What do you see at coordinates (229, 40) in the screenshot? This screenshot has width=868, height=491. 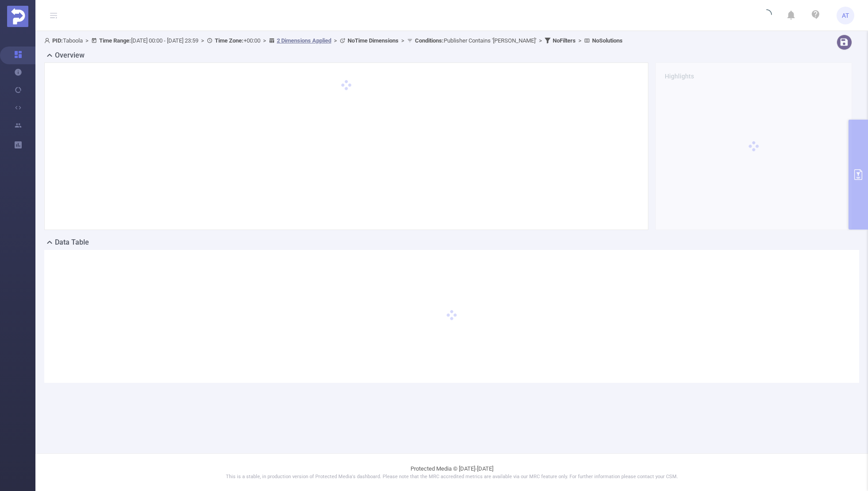 I see `b: Time Zone:` at bounding box center [229, 40].